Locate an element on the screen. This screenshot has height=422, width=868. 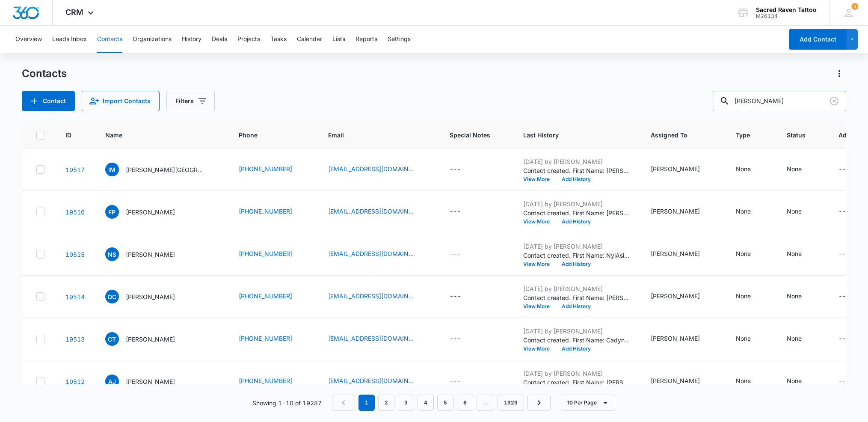
button: Actions is located at coordinates (840, 74).